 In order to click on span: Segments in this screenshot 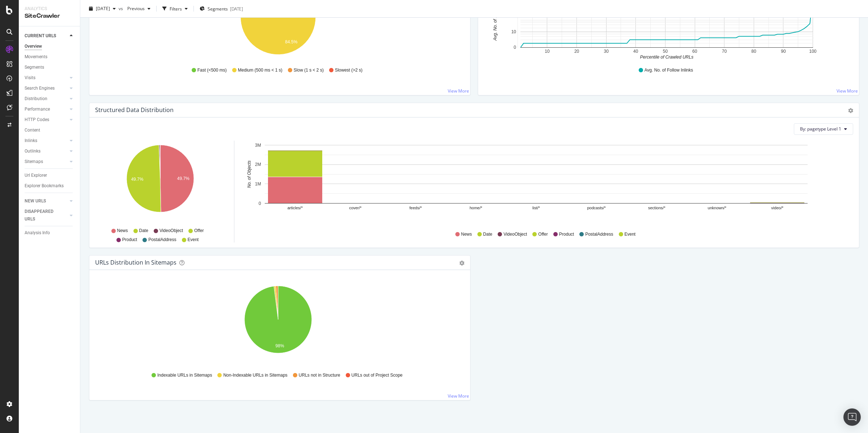, I will do `click(218, 8)`.